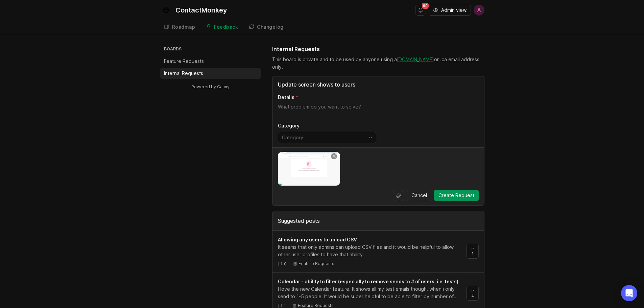 This screenshot has height=308, width=644. What do you see at coordinates (285, 264) in the screenshot?
I see `span: 0` at bounding box center [285, 264].